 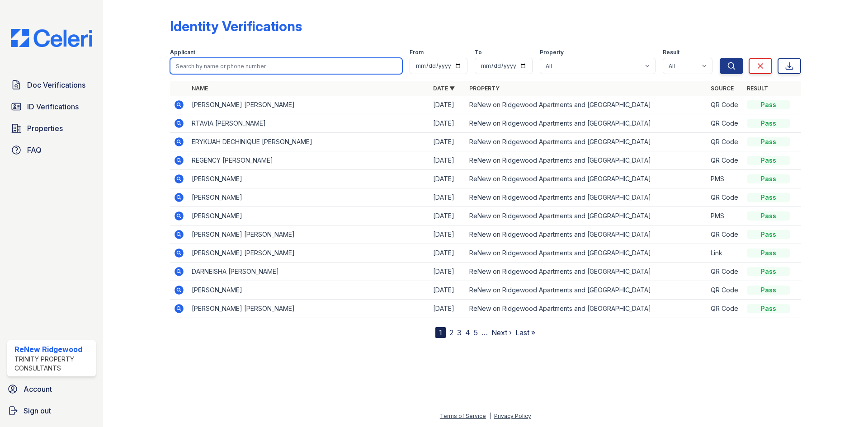 What do you see at coordinates (56, 85) in the screenshot?
I see `span: Doc Verifications` at bounding box center [56, 85].